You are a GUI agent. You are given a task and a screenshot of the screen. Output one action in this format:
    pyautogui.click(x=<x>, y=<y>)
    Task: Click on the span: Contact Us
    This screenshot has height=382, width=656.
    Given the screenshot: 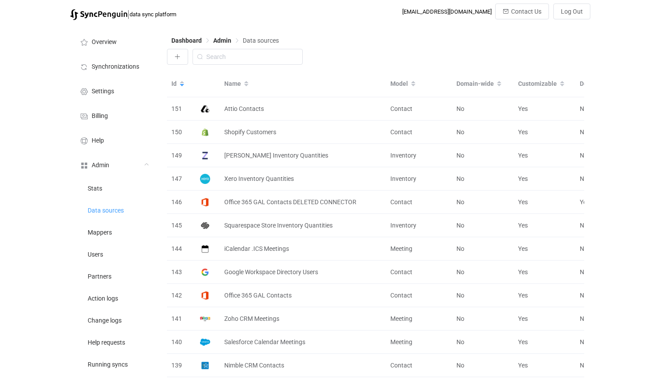 What is the action you would take?
    pyautogui.click(x=526, y=11)
    